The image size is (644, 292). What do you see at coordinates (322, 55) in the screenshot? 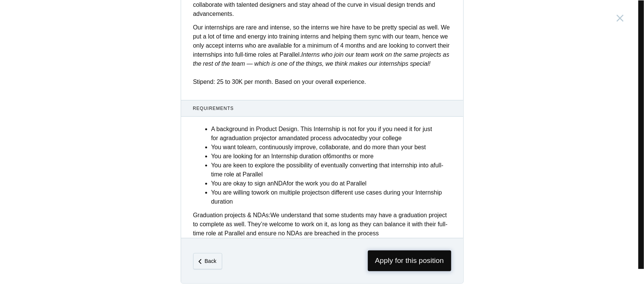
I see `p: Our internships are rare and intense, so the interns we hire have to be pretty special as well. W...` at bounding box center [322, 55].